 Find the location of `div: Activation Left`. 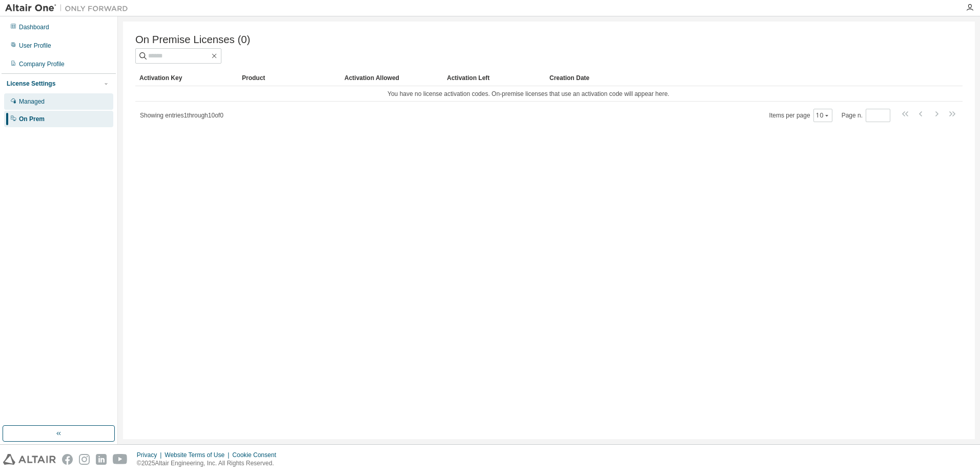

div: Activation Left is located at coordinates (494, 78).